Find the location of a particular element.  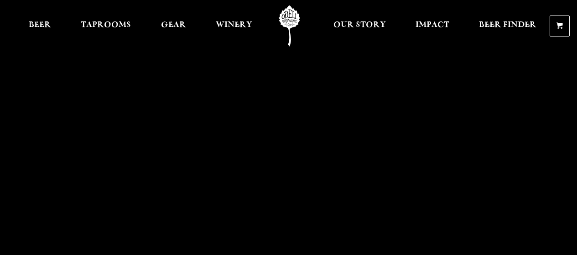

span: Gear is located at coordinates (173, 25).